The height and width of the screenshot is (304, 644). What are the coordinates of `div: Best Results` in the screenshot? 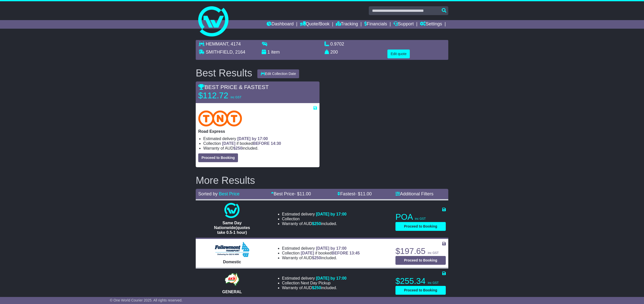 It's located at (224, 73).